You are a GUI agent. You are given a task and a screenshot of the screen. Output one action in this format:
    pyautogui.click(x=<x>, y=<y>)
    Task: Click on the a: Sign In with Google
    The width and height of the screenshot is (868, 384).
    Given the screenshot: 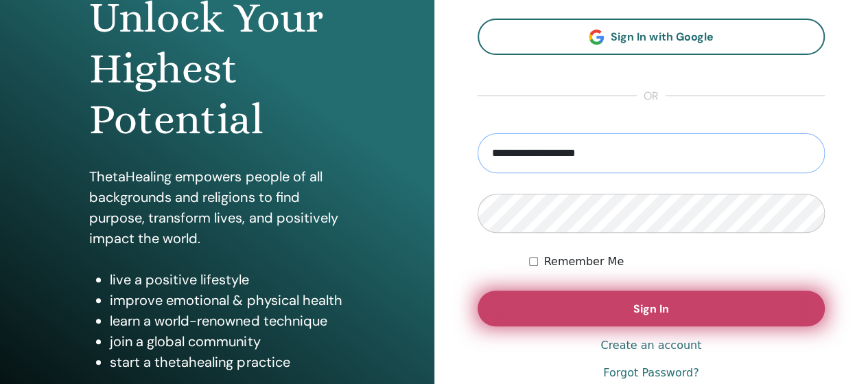 What is the action you would take?
    pyautogui.click(x=651, y=37)
    